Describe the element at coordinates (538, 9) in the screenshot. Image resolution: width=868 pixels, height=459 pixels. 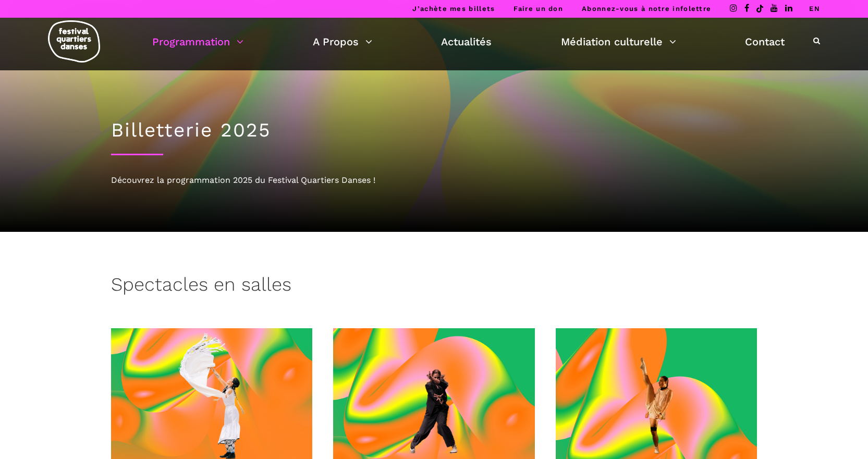
I see `a: Faire un don` at that location.